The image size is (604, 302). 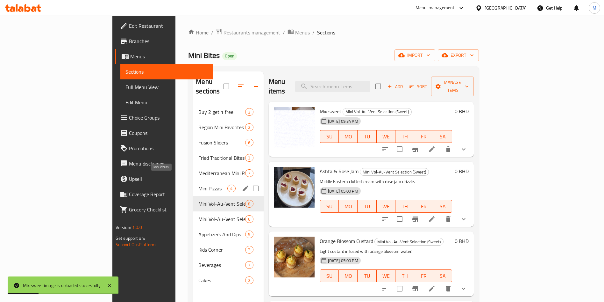 I want to click on a: Edit Restaurant, so click(x=164, y=26).